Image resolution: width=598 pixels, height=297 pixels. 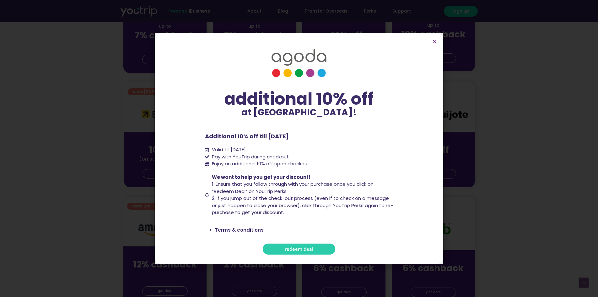 What do you see at coordinates (299, 99) in the screenshot?
I see `div: additional 10% off` at bounding box center [299, 99].